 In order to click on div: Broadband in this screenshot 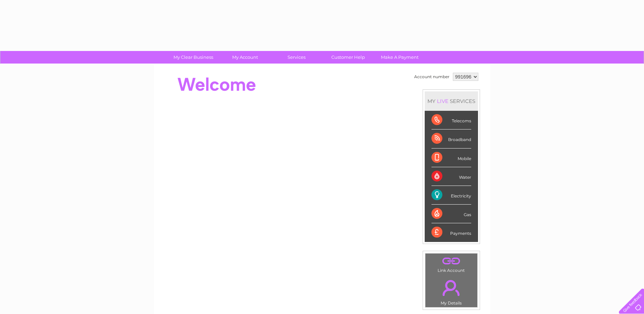, I will do `click(451, 139)`.